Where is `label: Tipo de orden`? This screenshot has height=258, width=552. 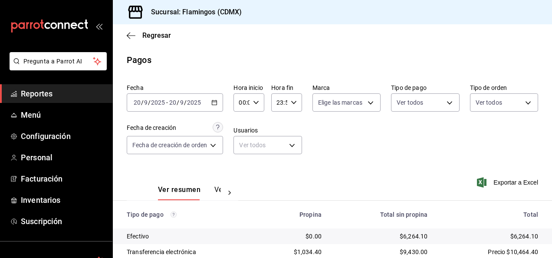 label: Tipo de orden is located at coordinates (503, 88).